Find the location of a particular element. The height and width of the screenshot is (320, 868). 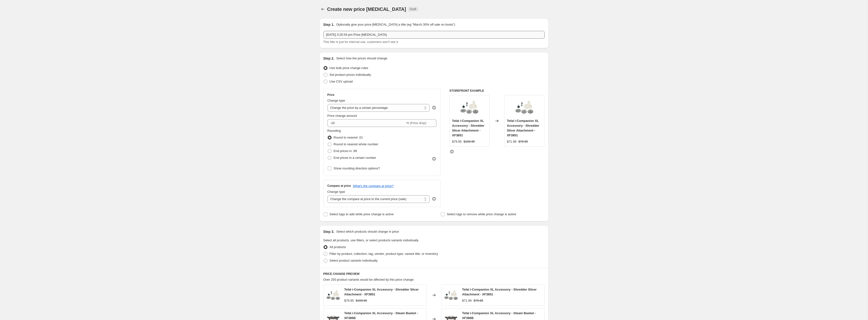

button: What's the compare at price? is located at coordinates (373, 186).